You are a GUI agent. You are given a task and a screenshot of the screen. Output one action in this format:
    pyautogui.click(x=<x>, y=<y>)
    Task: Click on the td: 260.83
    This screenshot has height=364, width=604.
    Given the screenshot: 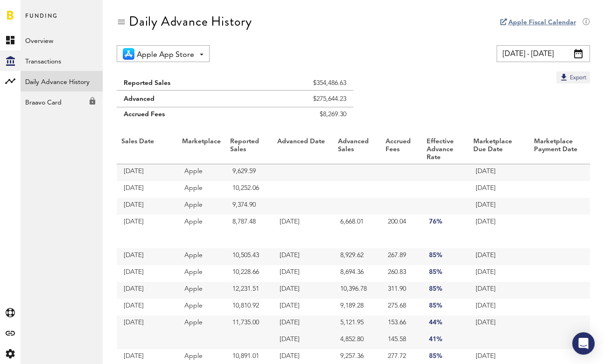 What is the action you would take?
    pyautogui.click(x=401, y=273)
    